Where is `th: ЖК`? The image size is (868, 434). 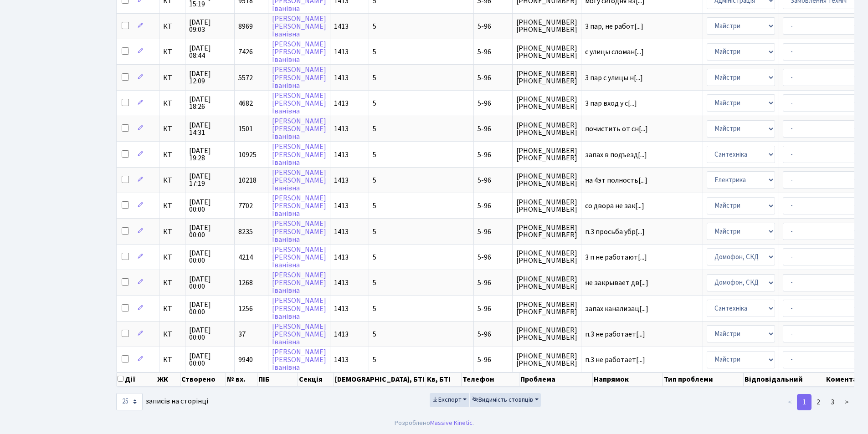
th: ЖК is located at coordinates (168, 379).